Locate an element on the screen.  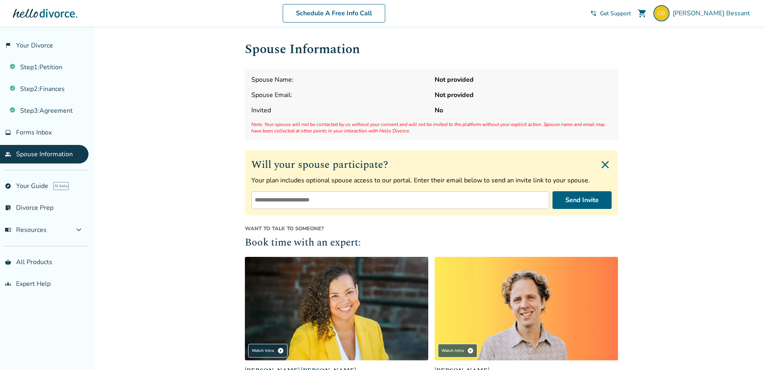
h1: Spouse Information is located at coordinates (432, 49).